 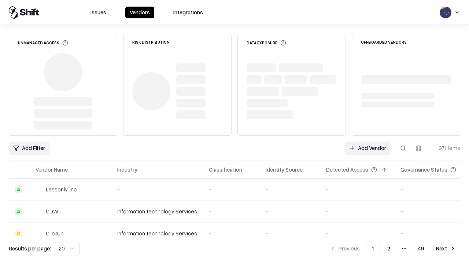 What do you see at coordinates (353, 169) in the screenshot?
I see `div: Detected Access` at bounding box center [353, 169].